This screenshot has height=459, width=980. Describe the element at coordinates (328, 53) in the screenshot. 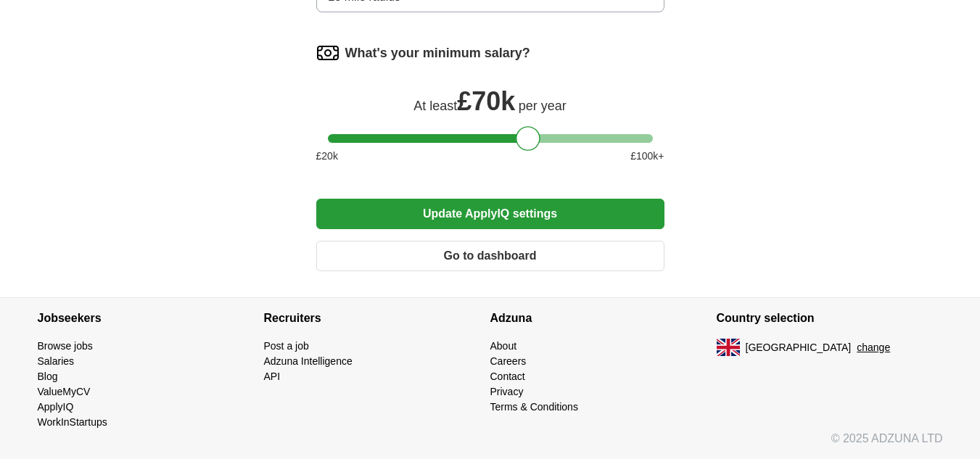

I see `img: salary.png` at that location.